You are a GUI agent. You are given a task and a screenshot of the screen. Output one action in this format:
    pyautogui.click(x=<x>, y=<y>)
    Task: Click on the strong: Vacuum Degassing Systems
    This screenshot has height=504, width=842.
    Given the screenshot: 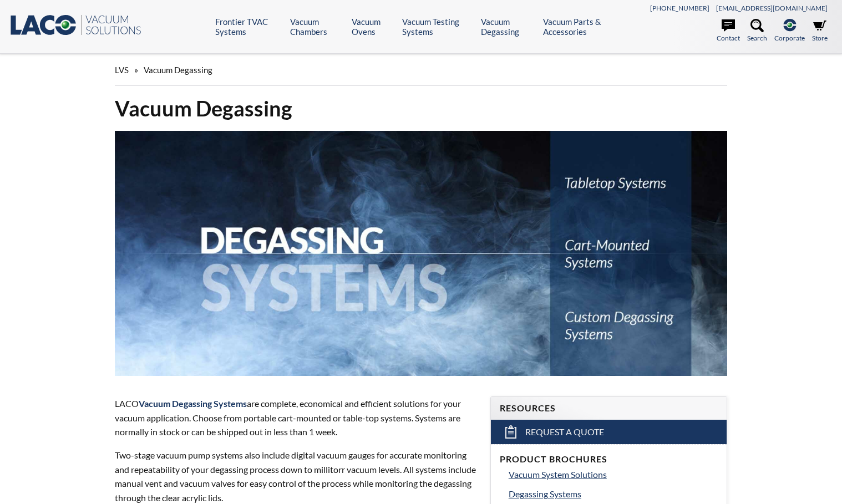 What is the action you would take?
    pyautogui.click(x=193, y=403)
    